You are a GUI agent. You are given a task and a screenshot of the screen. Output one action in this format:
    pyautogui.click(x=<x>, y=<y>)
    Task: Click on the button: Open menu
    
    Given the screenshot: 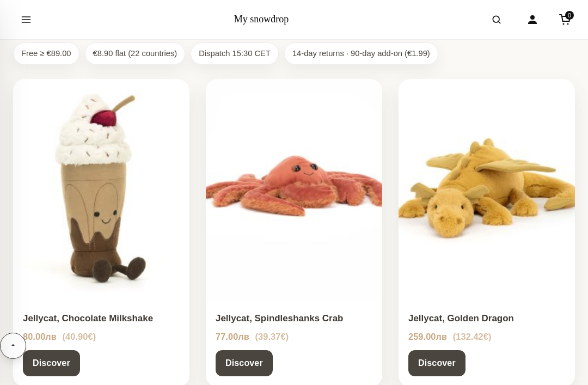 What is the action you would take?
    pyautogui.click(x=26, y=19)
    